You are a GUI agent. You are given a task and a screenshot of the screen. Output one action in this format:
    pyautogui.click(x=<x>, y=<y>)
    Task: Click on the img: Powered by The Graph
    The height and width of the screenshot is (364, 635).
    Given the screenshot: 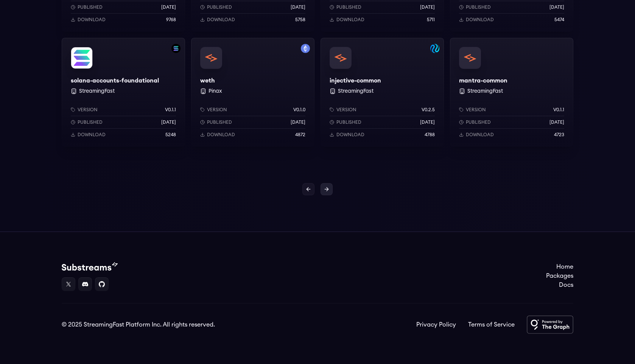 What is the action you would take?
    pyautogui.click(x=550, y=325)
    